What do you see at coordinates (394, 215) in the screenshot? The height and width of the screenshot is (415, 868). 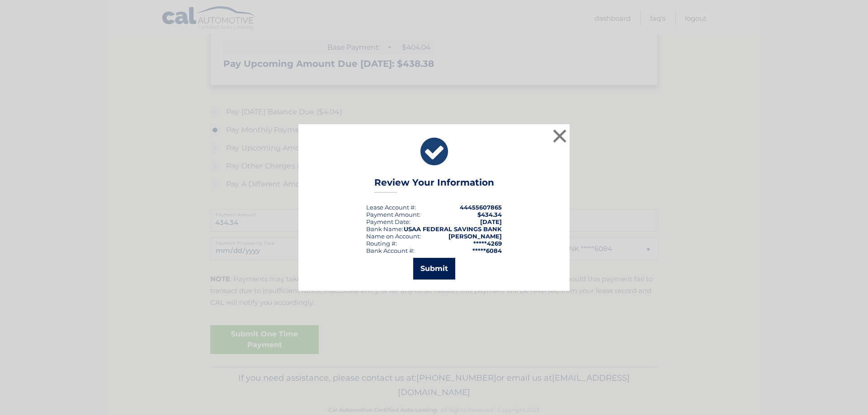 I see `div: Payment Amount:` at bounding box center [394, 215].